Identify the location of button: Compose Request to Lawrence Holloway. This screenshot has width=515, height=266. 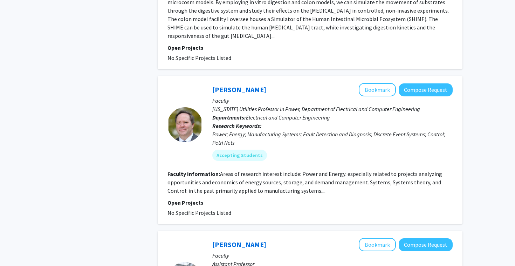
(426, 90).